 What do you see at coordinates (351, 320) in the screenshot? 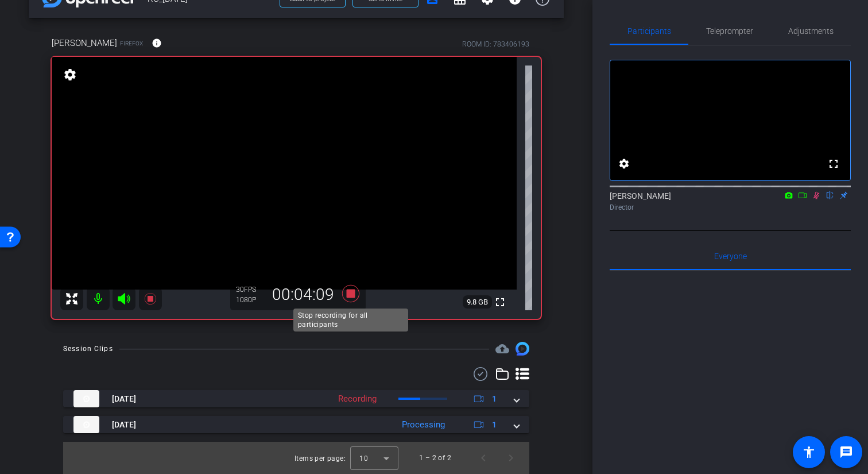
I see `div: Stop recording for all participants` at bounding box center [351, 320].